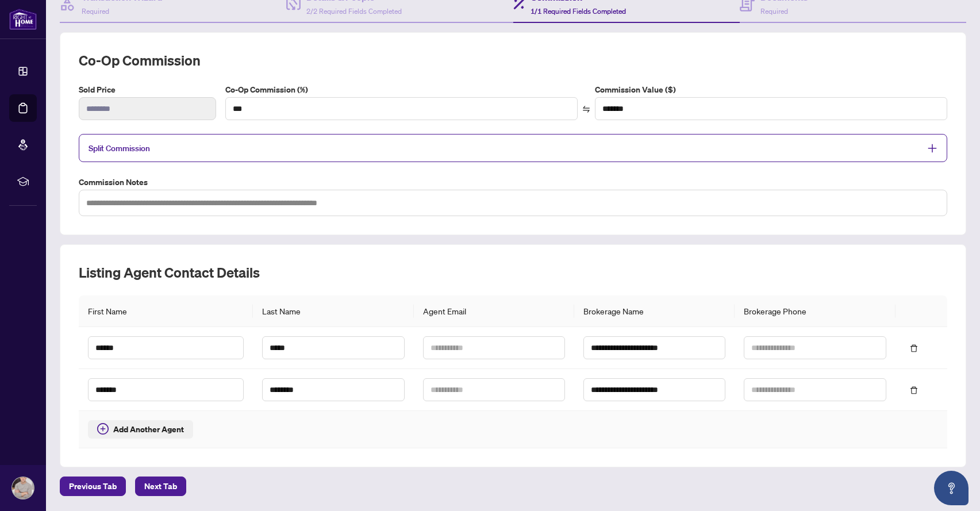 This screenshot has height=511, width=980. I want to click on button: Add Another Agent, so click(141, 429).